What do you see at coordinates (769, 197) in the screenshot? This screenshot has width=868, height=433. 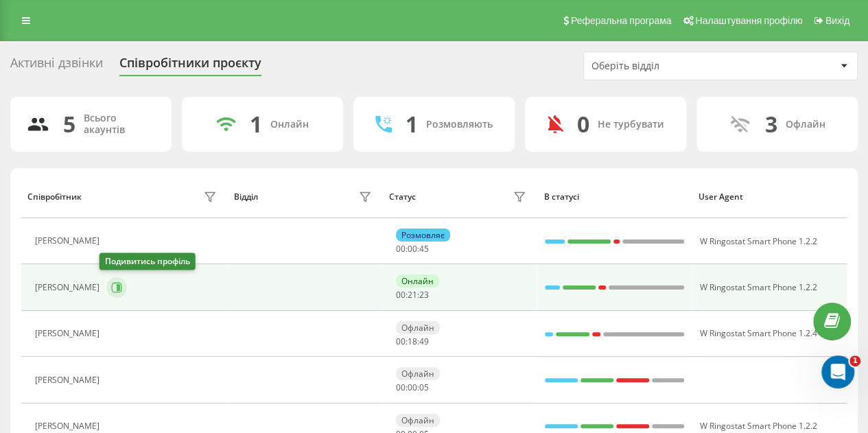 I see `div: User Agent` at bounding box center [769, 197].